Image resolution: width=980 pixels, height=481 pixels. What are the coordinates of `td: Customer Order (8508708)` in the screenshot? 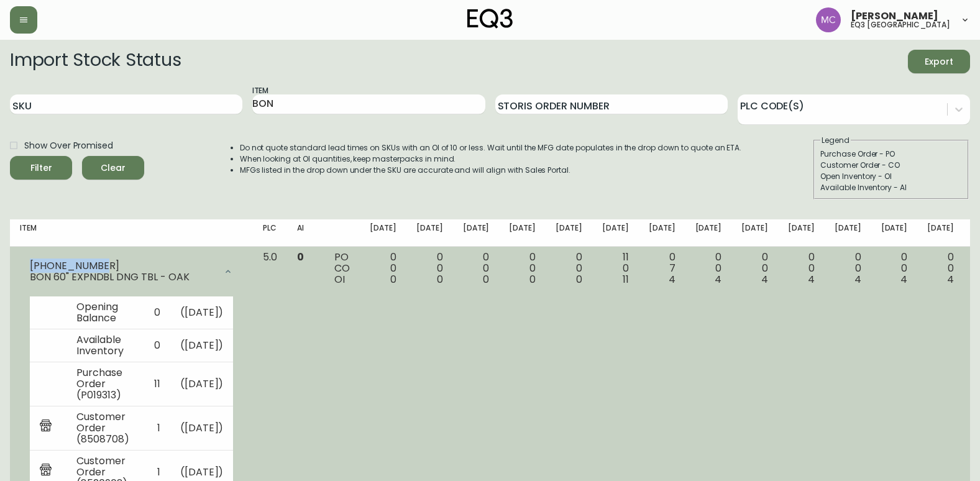 It's located at (105, 427).